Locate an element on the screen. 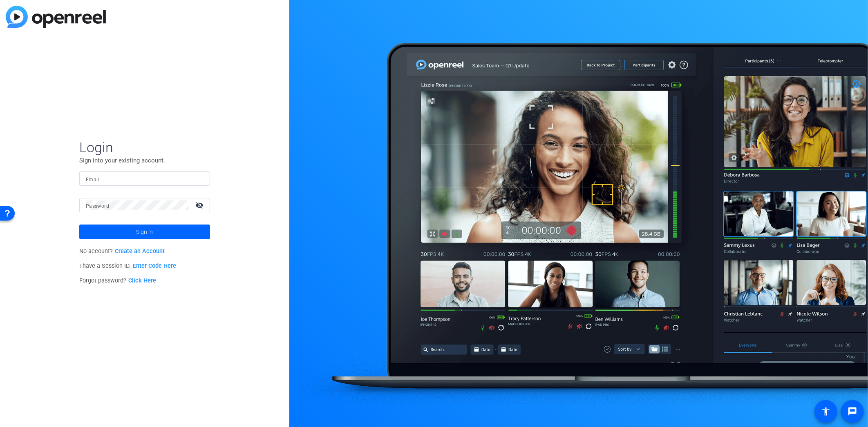 The image size is (868, 427). mat-icon: message is located at coordinates (852, 411).